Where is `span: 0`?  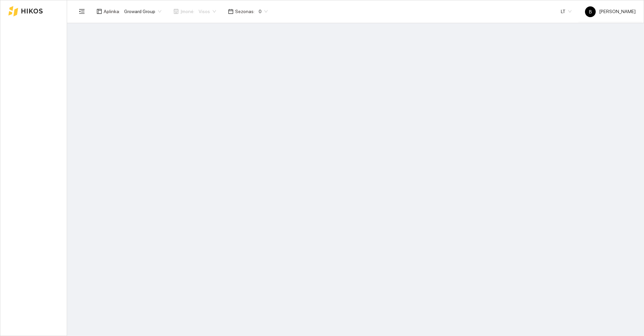
span: 0 is located at coordinates (263, 11).